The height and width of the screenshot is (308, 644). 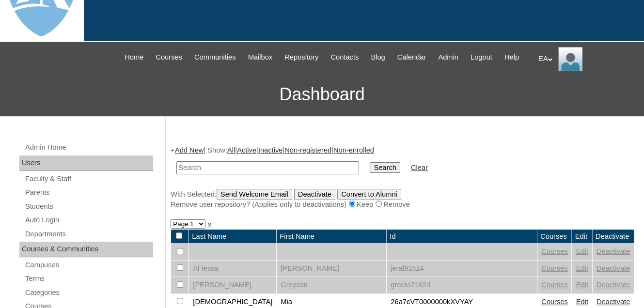 I want to click on a: Auto Login, so click(x=89, y=220).